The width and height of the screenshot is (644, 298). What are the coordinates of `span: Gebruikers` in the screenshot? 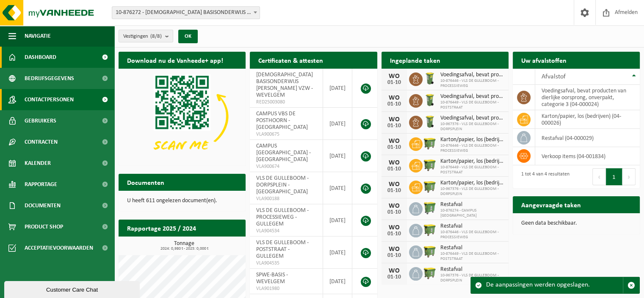 It's located at (40, 121).